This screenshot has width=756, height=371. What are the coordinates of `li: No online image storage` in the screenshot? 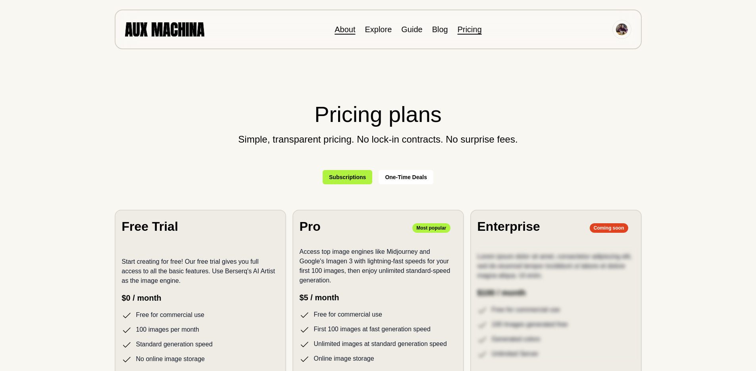 It's located at (201, 359).